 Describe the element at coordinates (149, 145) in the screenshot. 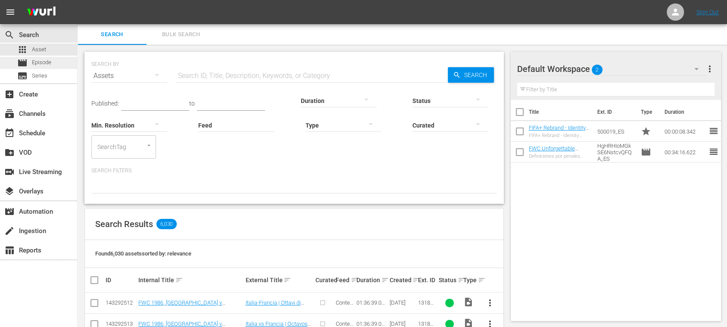

I see `button: Open` at that location.